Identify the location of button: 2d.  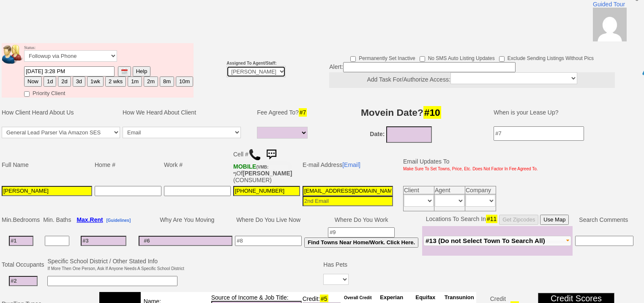
(64, 81).